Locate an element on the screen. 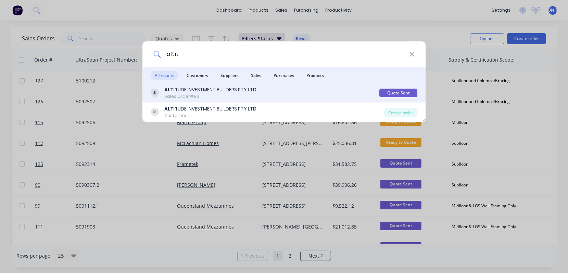  span: Products is located at coordinates (315, 75).